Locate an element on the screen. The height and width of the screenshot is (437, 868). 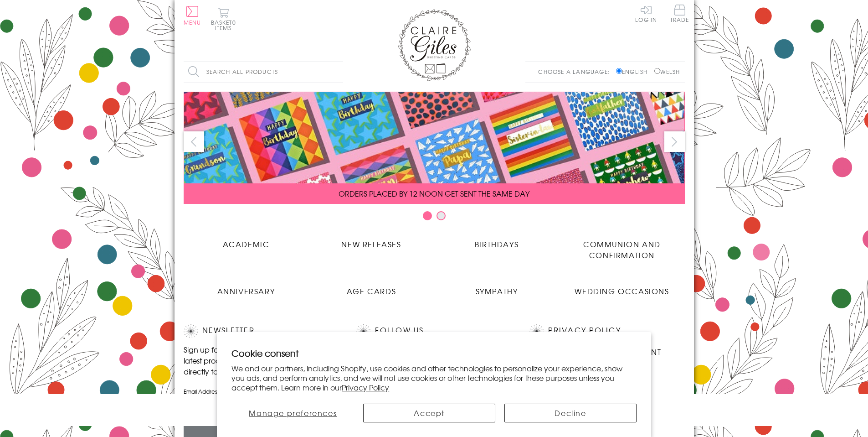
a: New Releases is located at coordinates (372, 241).